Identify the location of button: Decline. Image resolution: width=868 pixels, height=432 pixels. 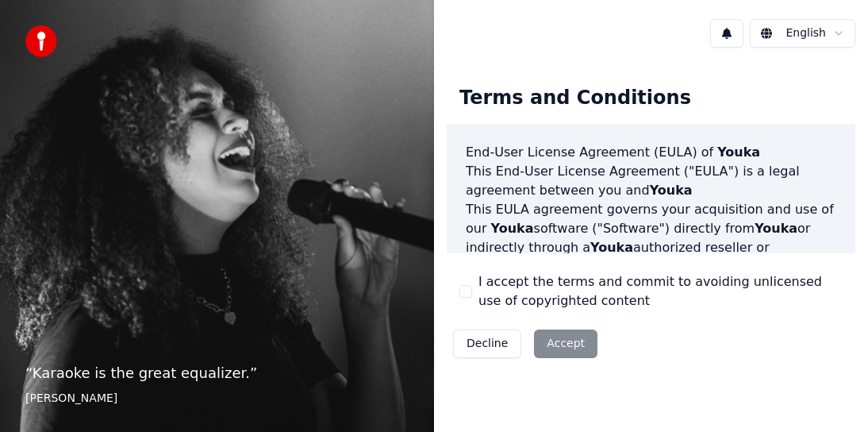
(487, 343).